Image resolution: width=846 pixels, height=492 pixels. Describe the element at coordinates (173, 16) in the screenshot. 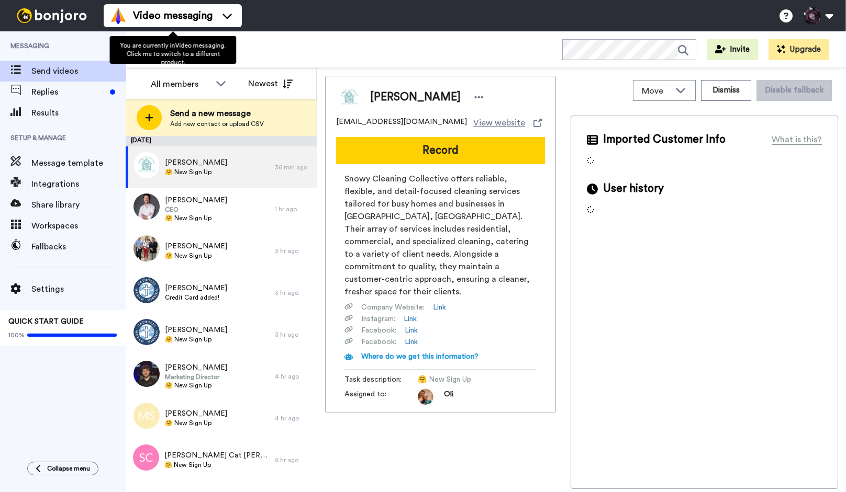

I see `span: Video messaging` at that location.